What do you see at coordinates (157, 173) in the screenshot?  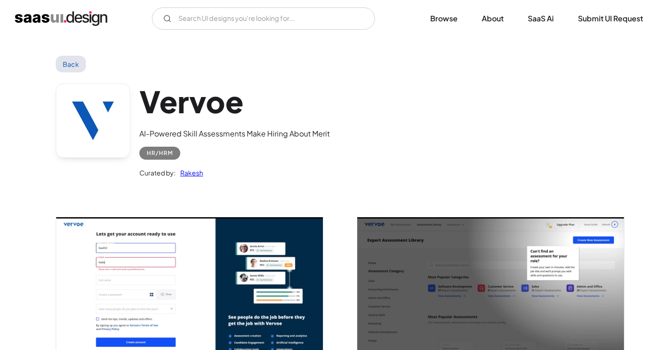 I see `div: Curated by:` at bounding box center [157, 173].